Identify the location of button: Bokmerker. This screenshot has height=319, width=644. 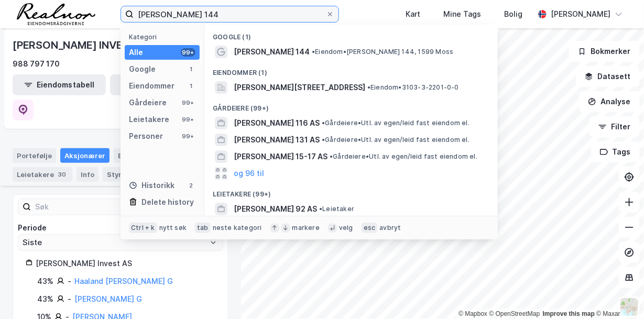
(604, 51).